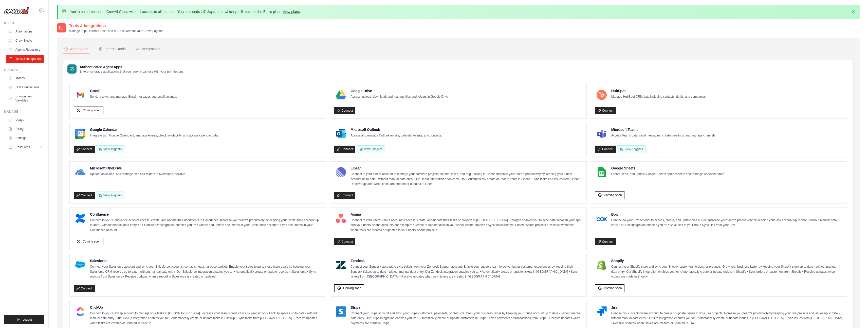 The width and height of the screenshot is (868, 328). I want to click on a: Traces, so click(25, 78).